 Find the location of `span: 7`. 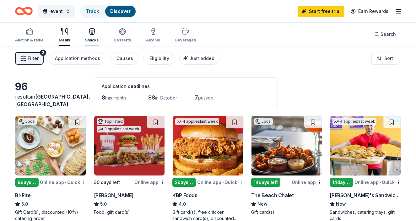

span: 7 is located at coordinates (196, 97).